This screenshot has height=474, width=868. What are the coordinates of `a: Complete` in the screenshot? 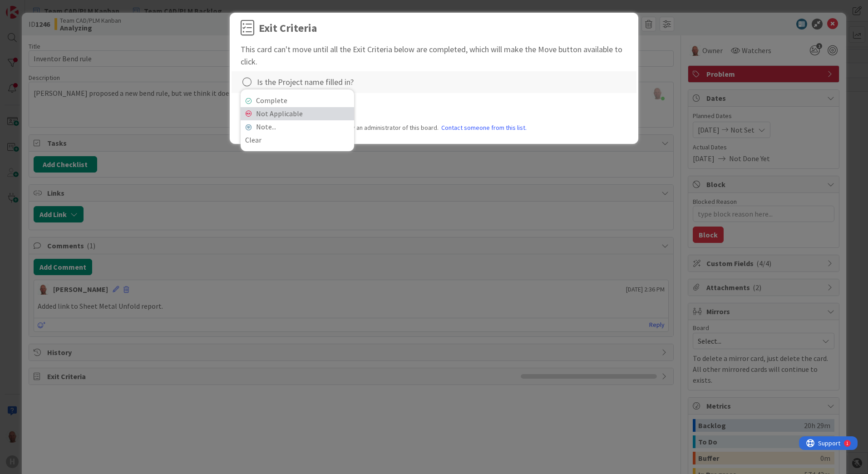 It's located at (297, 100).